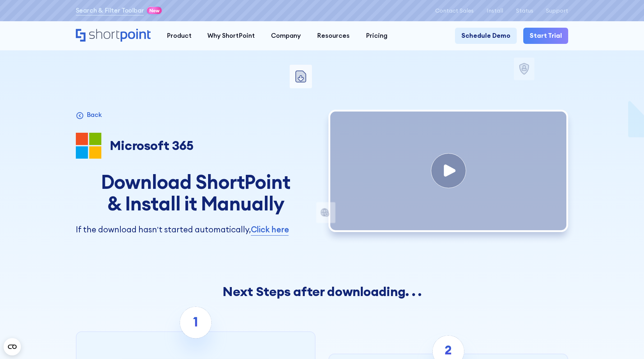 This screenshot has width=644, height=359. Describe the element at coordinates (110, 11) in the screenshot. I see `a: Search & Filter Toolbar` at that location.